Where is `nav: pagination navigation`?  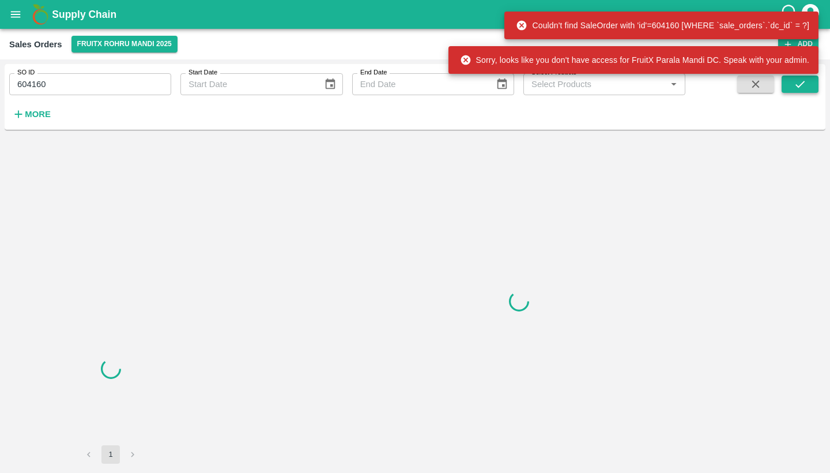 nav: pagination navigation is located at coordinates (111, 454).